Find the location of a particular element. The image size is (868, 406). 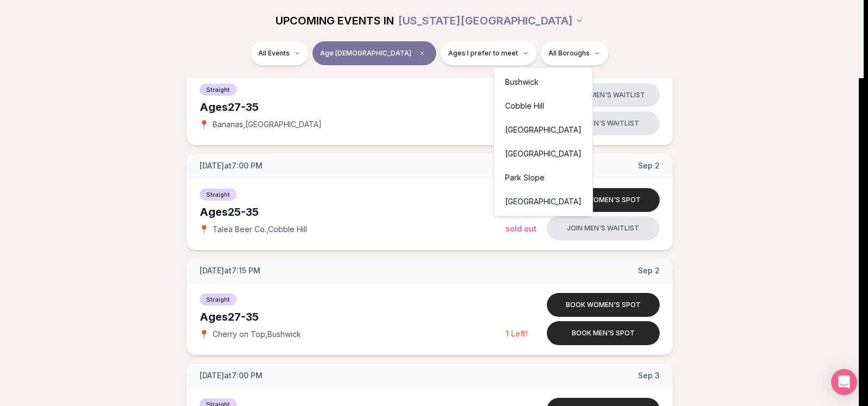

div: Bushwick is located at coordinates (543, 82).